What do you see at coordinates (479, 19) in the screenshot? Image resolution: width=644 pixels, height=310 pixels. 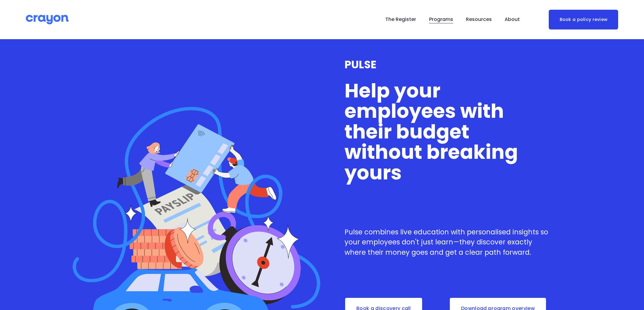 I see `span: Resources` at bounding box center [479, 19].